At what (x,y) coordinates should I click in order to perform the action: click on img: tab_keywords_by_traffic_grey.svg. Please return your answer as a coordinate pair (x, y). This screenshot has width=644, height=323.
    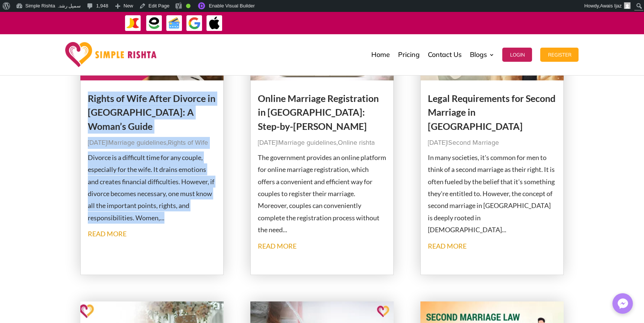
    Looking at the image, I should click on (77, 46).